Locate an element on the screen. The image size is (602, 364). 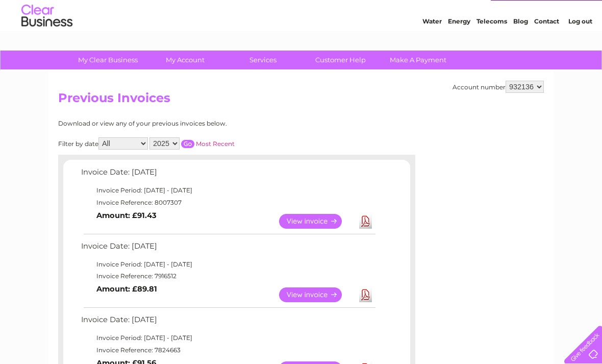
a: Water is located at coordinates (432, 47).